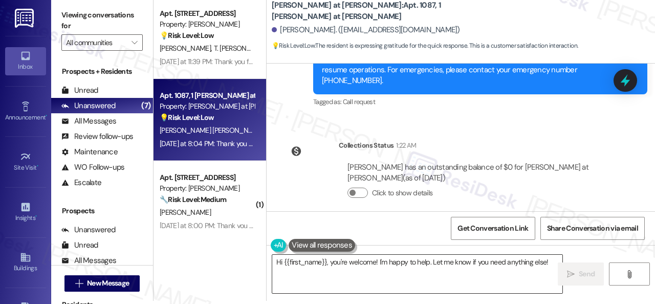 The width and height of the screenshot is (655, 304). Describe the element at coordinates (366, 145) in the screenshot. I see `div: Collections Status` at that location.